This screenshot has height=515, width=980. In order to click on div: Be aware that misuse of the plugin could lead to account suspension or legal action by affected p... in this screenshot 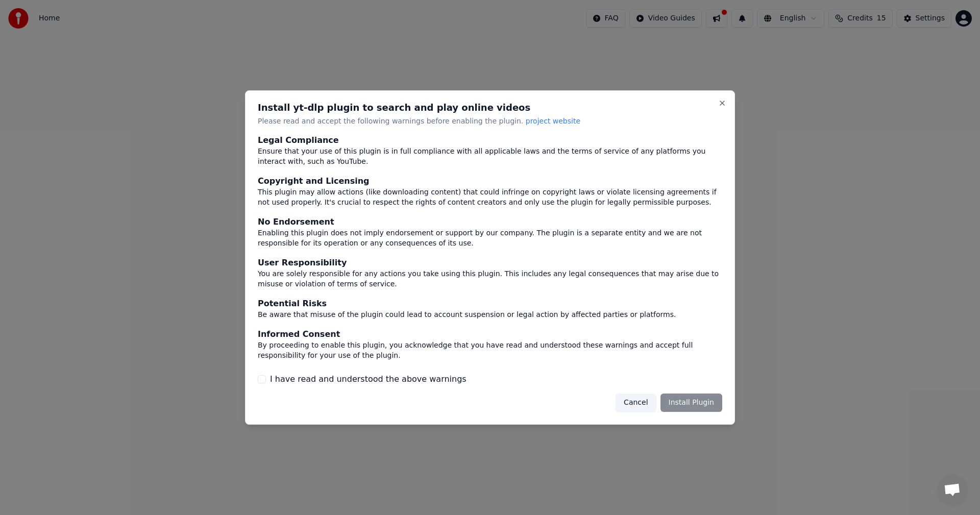, I will do `click(490, 315)`.